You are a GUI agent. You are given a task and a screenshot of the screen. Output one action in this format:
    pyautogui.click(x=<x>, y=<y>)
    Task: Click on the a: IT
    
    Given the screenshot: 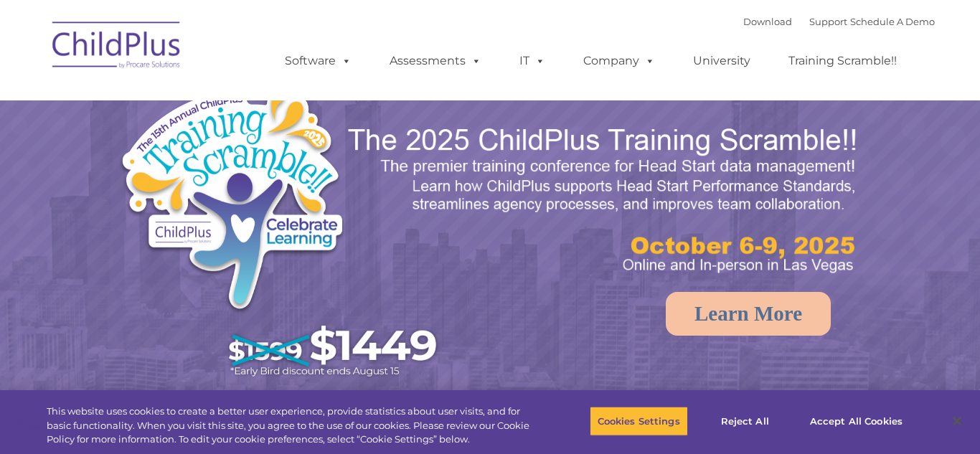 What is the action you would take?
    pyautogui.click(x=532, y=61)
    